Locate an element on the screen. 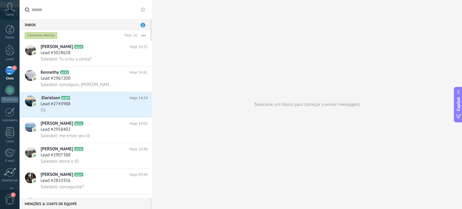 Image resolution: width=462 pixels, height=209 pixels. span: Copilot is located at coordinates (458, 104).